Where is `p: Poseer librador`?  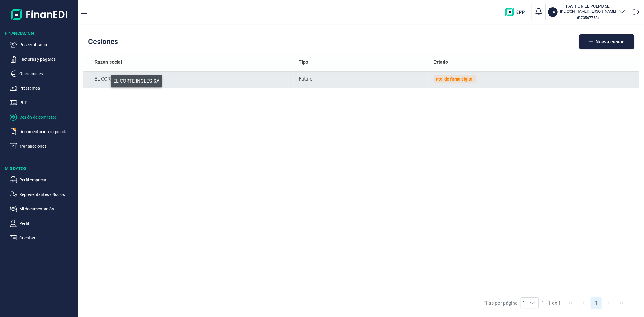
p: Poseer librador is located at coordinates (48, 45).